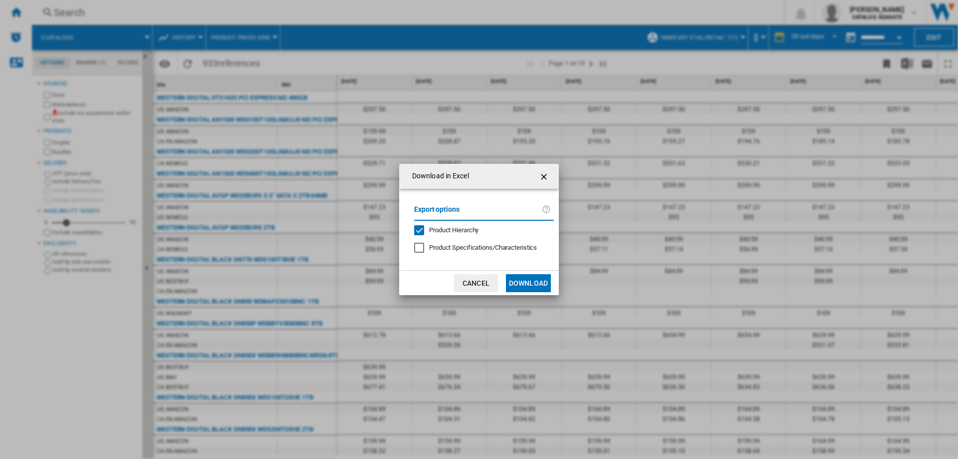 Image resolution: width=958 pixels, height=459 pixels. What do you see at coordinates (529, 283) in the screenshot?
I see `button: Download` at bounding box center [529, 283].